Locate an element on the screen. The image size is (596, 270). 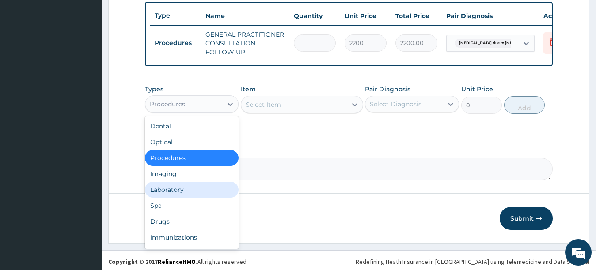
a: RelianceHMO is located at coordinates (177, 262).